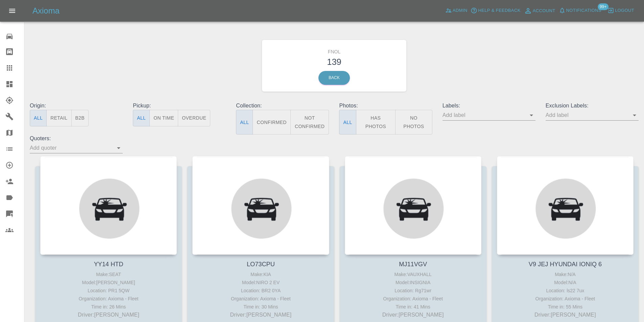  Describe the element at coordinates (334, 62) in the screenshot. I see `h3: 139` at that location.